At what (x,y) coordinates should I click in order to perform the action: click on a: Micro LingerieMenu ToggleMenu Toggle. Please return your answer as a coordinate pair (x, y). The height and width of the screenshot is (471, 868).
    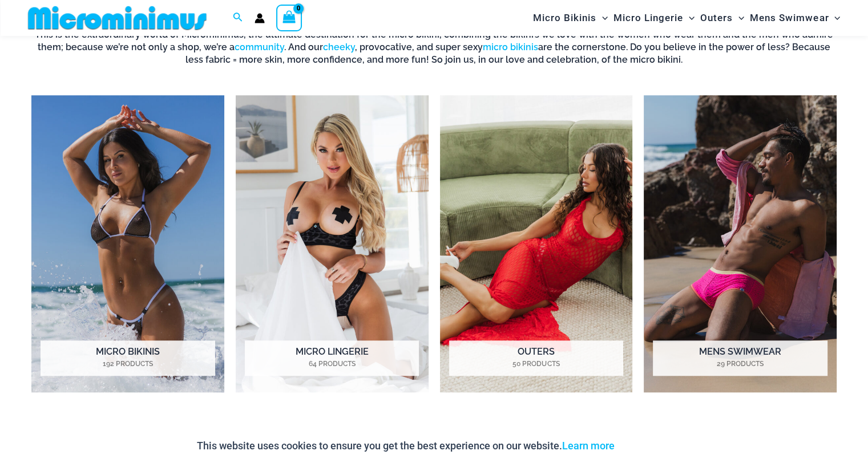
    Looking at the image, I should click on (654, 18).